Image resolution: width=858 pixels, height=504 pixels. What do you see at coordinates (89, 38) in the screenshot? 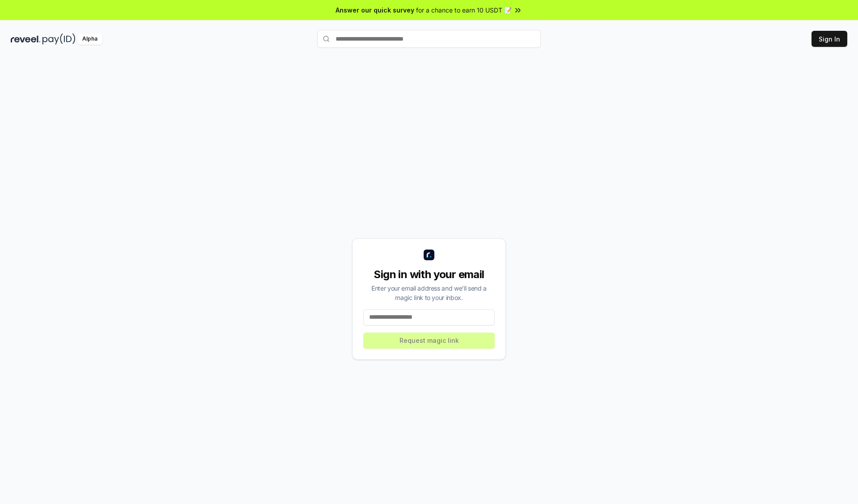
I see `div: Alpha` at bounding box center [89, 38].